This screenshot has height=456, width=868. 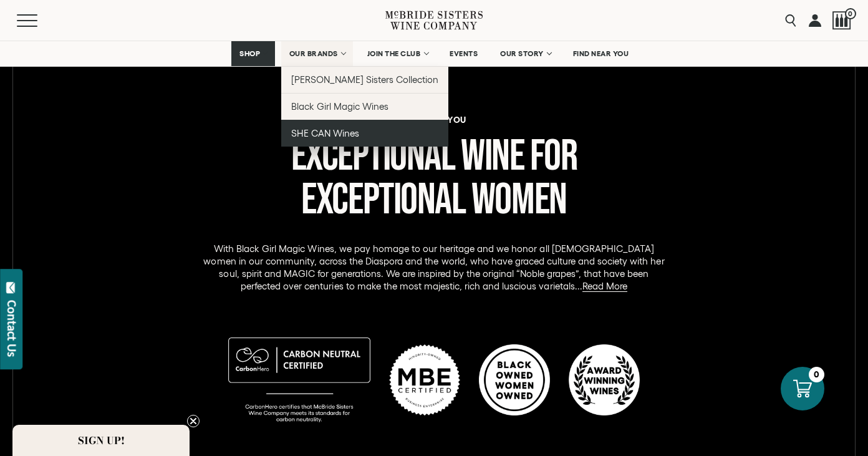 What do you see at coordinates (193, 421) in the screenshot?
I see `button: Close teaser` at bounding box center [193, 421].